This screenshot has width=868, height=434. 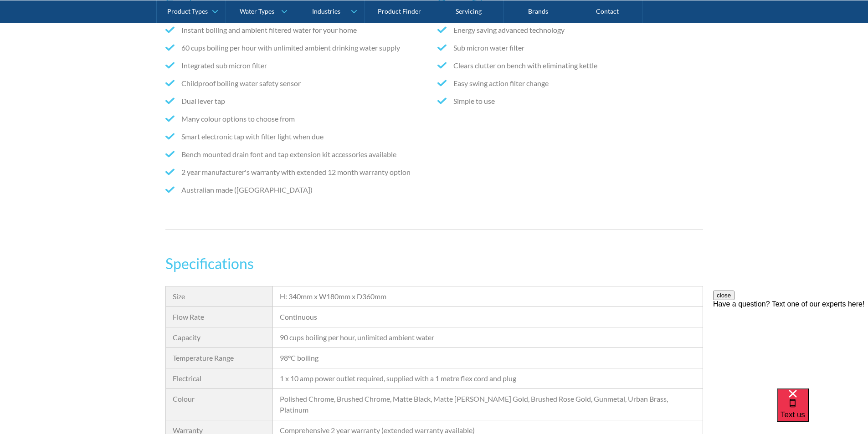 What do you see at coordinates (219, 399) in the screenshot?
I see `div: Colour` at bounding box center [219, 399].